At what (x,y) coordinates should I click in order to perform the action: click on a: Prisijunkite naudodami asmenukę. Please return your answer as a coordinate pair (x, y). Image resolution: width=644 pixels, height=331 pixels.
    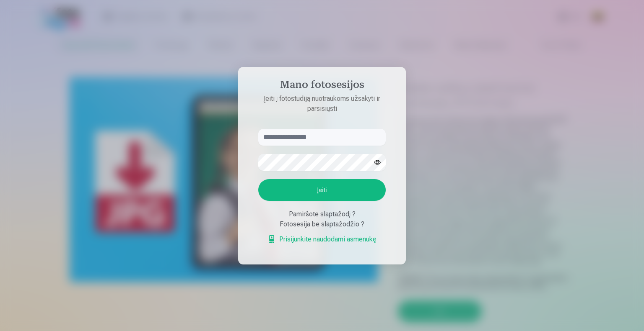
    Looking at the image, I should click on (322, 240).